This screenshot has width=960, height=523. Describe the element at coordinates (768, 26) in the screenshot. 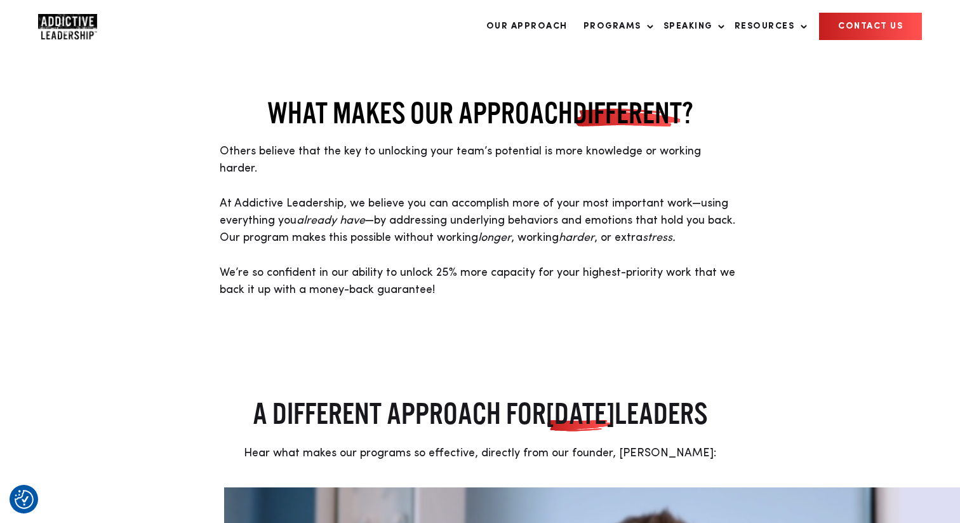

I see `a: Resources` at that location.